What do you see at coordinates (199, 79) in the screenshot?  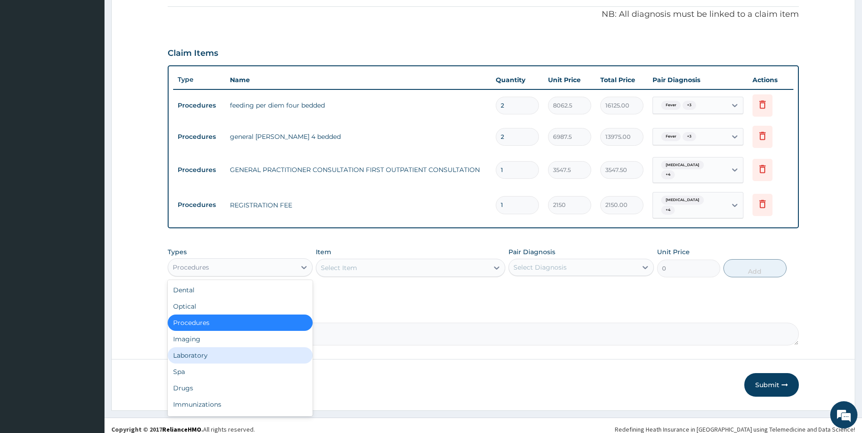 I see `th: Type` at bounding box center [199, 79].